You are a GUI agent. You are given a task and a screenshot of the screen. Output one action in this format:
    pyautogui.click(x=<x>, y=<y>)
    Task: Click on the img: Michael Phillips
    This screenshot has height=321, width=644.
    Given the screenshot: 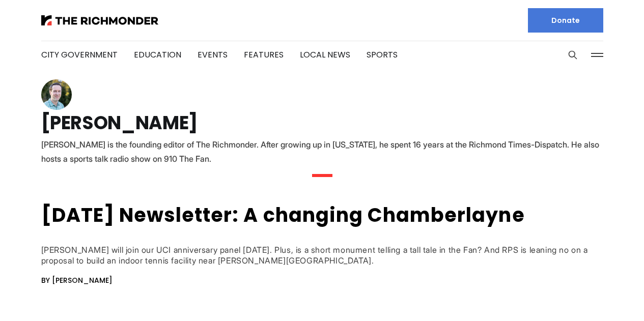 What is the action you would take?
    pyautogui.click(x=57, y=95)
    